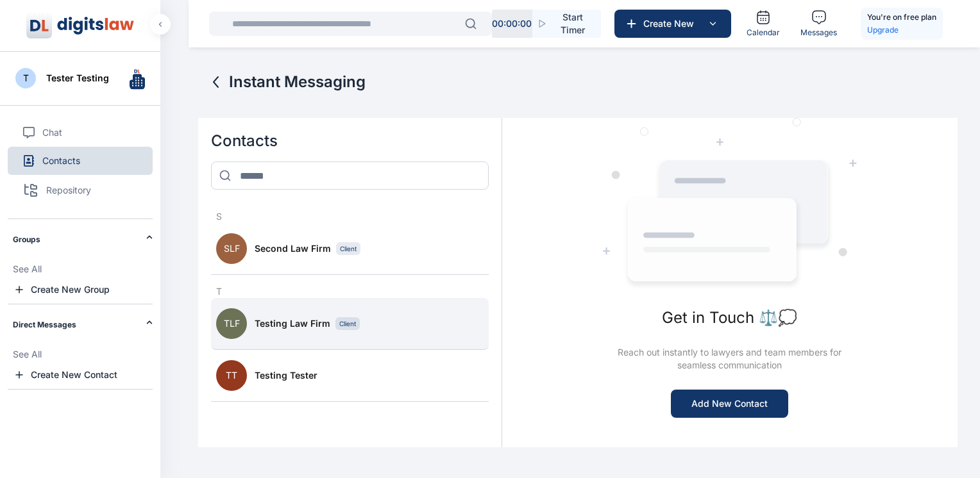 The height and width of the screenshot is (478, 980). What do you see at coordinates (79, 240) in the screenshot?
I see `h2: Groups` at bounding box center [79, 240].